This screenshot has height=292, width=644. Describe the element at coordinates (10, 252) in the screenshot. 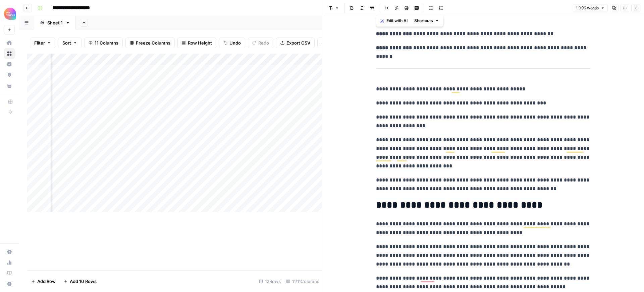

I see `a: Settings` at that location.